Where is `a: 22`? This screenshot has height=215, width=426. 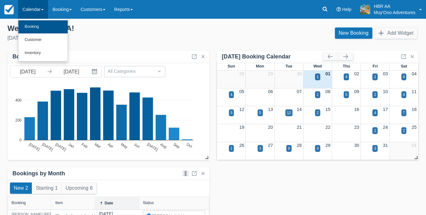 a: 22 is located at coordinates (328, 127).